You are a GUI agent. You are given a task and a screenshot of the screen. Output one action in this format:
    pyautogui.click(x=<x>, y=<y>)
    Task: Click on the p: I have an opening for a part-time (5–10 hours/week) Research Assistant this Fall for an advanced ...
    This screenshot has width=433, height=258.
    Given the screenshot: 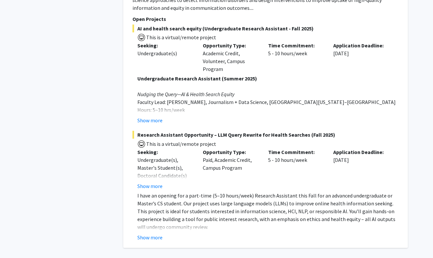 What is the action you would take?
    pyautogui.click(x=268, y=211)
    